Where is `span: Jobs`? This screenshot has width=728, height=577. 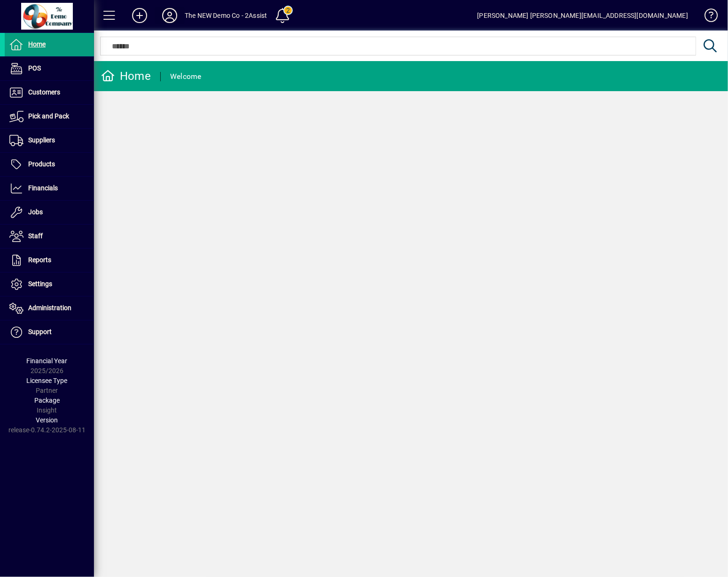 span: Jobs is located at coordinates (35, 212).